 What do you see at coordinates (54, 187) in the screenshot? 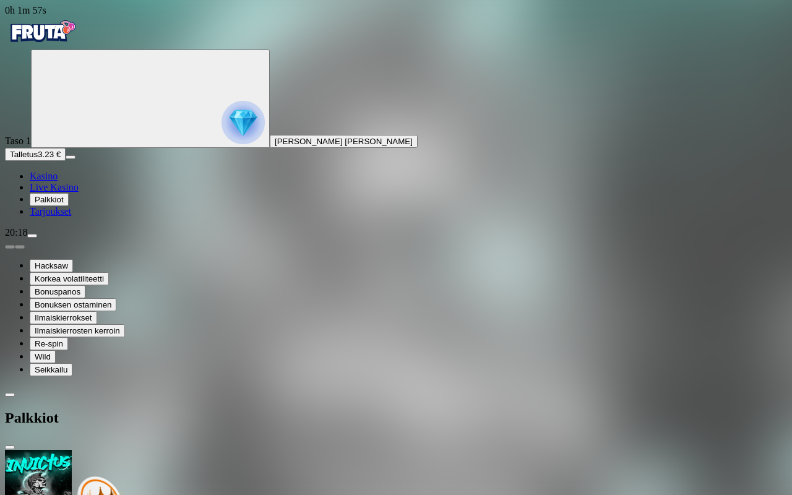
I see `a: poker-chip iconLive Kasino` at bounding box center [54, 187].